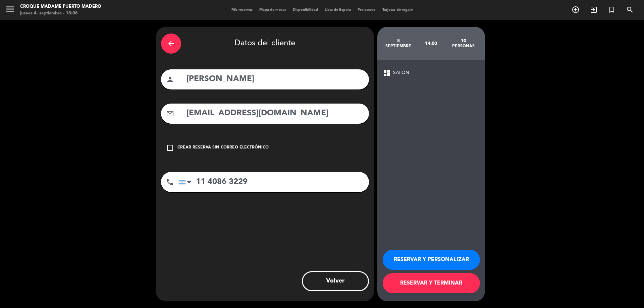  Describe the element at coordinates (336, 281) in the screenshot. I see `button: Volver` at that location.